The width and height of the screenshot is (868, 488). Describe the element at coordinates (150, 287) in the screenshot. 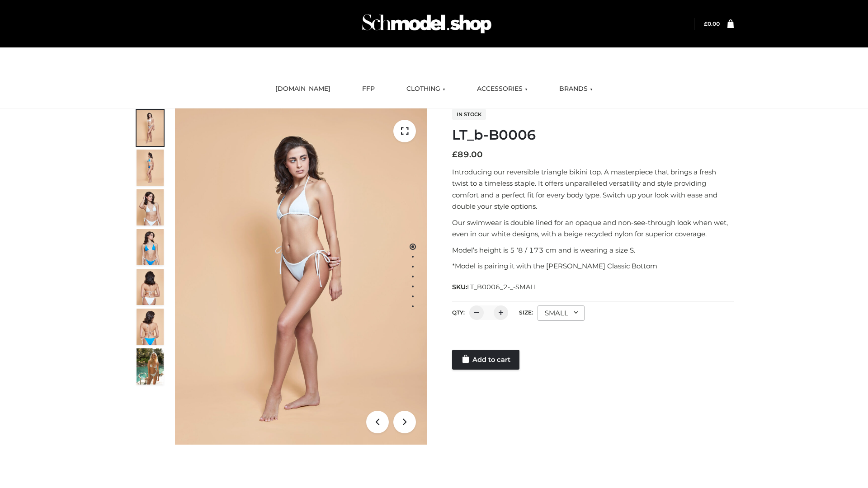

I see `img: ArielClassicBikiniTop_CloudNine_AzureSky_OW114ECO_7-scaled.jpg` at that location.